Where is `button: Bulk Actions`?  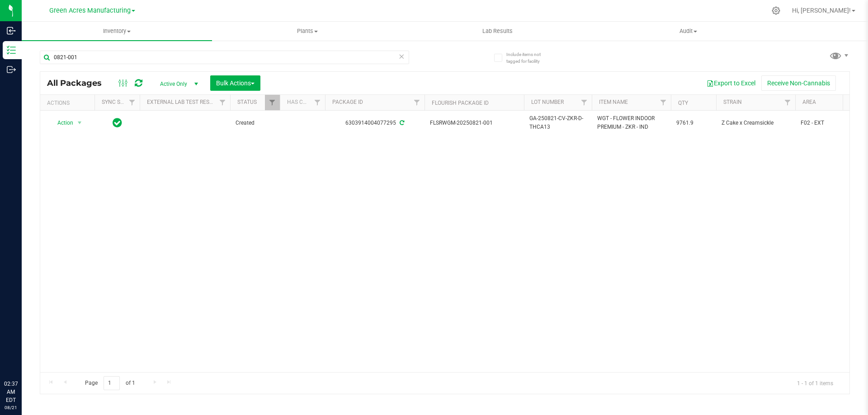 button: Bulk Actions is located at coordinates (235, 83).